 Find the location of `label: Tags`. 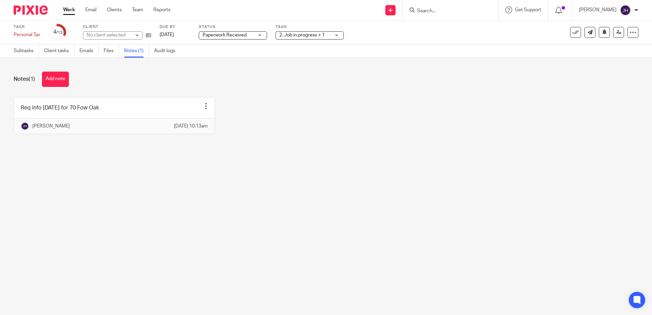

label: Tags is located at coordinates (310, 27).